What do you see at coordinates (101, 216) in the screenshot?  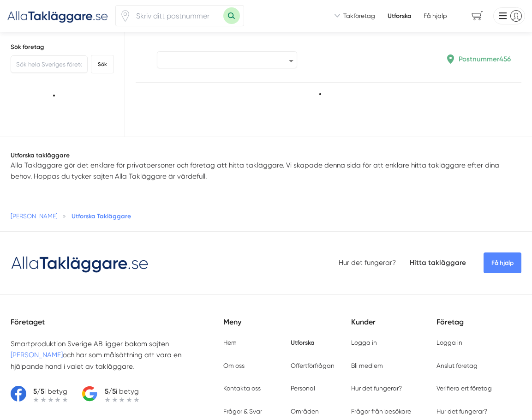 I see `a: Utforska Takläggare` at bounding box center [101, 216].